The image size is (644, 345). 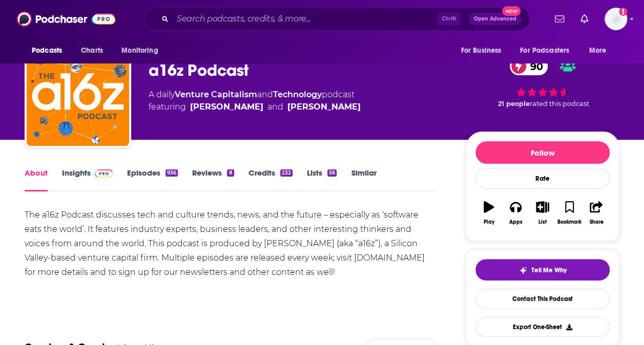 What do you see at coordinates (495, 19) in the screenshot?
I see `span: Open Advanced` at bounding box center [495, 19].